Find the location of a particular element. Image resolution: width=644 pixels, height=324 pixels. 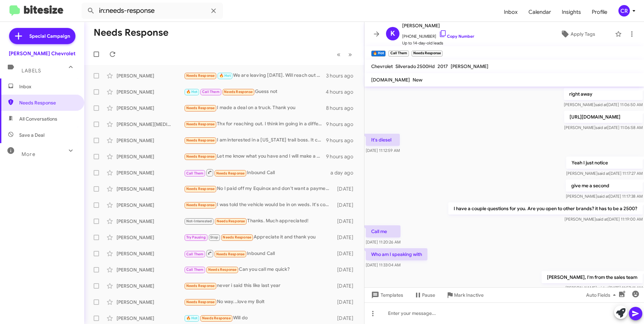

span: Pause is located at coordinates (428, 295).